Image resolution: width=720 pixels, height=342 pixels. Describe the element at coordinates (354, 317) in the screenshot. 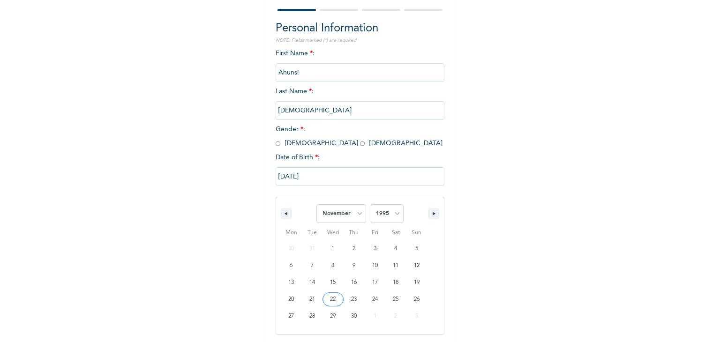

I see `button: 30` at that location.